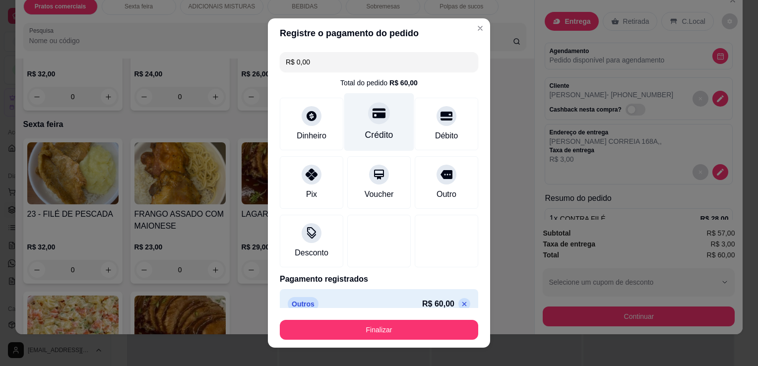 This screenshot has height=366, width=758. What do you see at coordinates (312, 194) in the screenshot?
I see `div: Pix` at bounding box center [312, 194].